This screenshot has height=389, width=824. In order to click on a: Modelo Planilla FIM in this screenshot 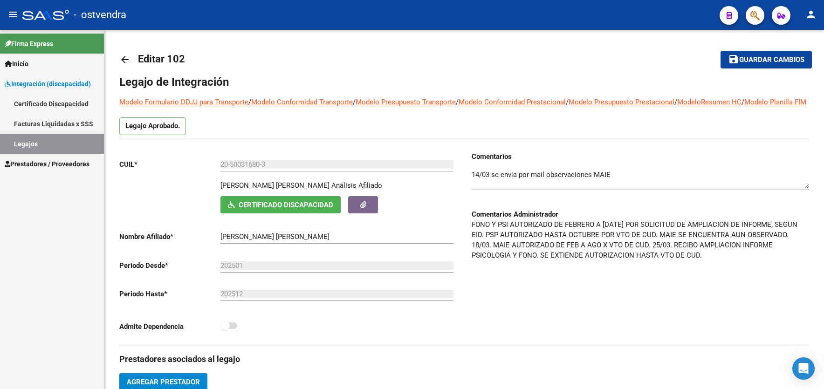, I will do `click(775, 102)`.